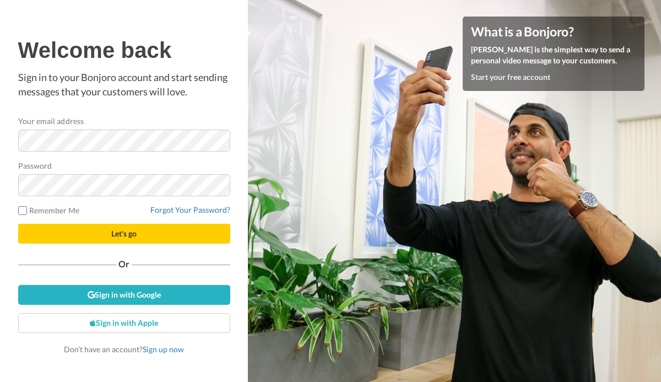 The image size is (661, 382). I want to click on input: Remember Me, so click(23, 210).